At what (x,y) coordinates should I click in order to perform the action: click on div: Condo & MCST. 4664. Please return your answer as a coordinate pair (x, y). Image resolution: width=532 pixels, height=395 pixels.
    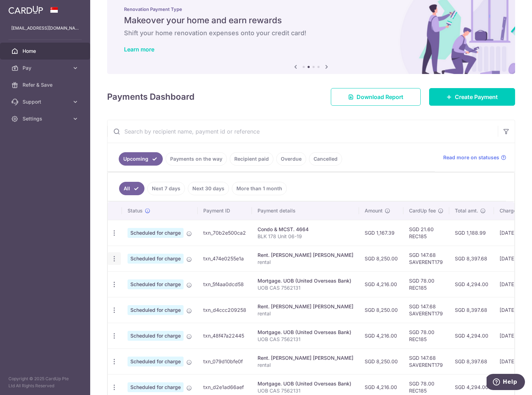
    Looking at the image, I should click on (305, 229).